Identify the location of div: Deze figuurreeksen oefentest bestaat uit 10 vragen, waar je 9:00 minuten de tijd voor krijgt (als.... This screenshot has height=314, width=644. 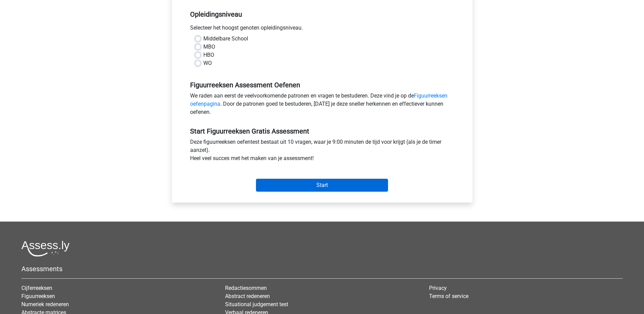
(322, 151).